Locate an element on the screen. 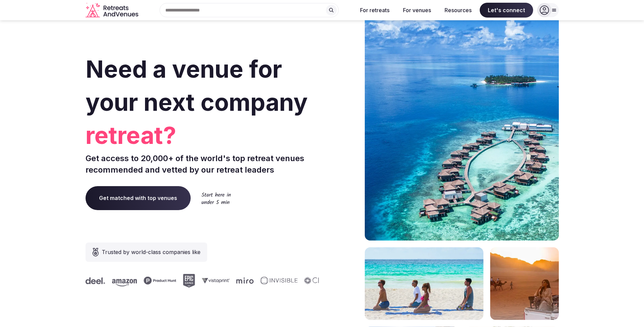 This screenshot has height=327, width=644. img: Start here in under 5 min is located at coordinates (216, 198).